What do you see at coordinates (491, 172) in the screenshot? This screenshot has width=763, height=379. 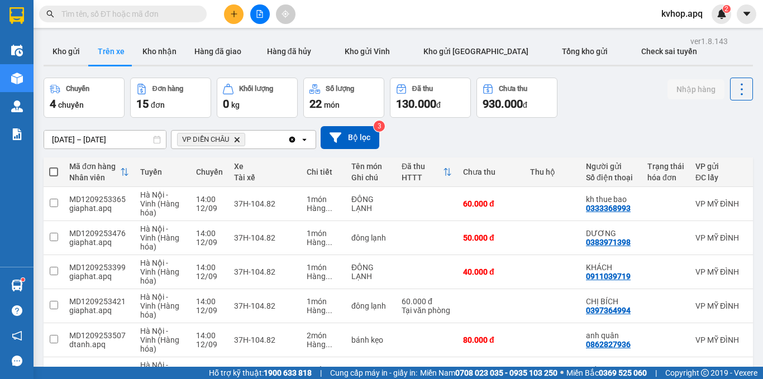 I see `div: Chưa thu` at bounding box center [491, 172].